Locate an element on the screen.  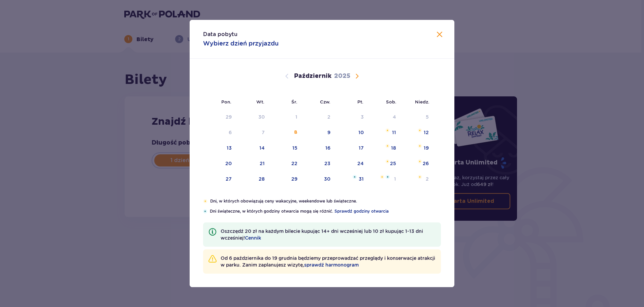
td: środa, 29 października 2025 is located at coordinates (286, 179).